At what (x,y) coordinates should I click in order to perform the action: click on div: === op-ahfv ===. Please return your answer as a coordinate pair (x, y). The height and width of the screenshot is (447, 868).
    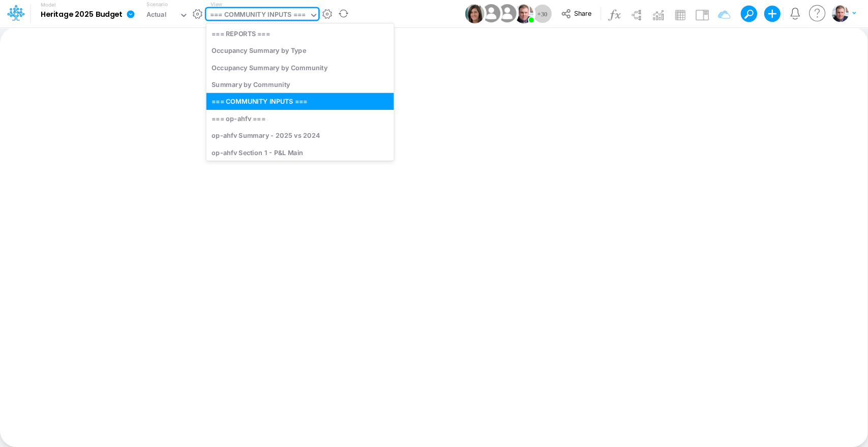
    Looking at the image, I should click on (299, 118).